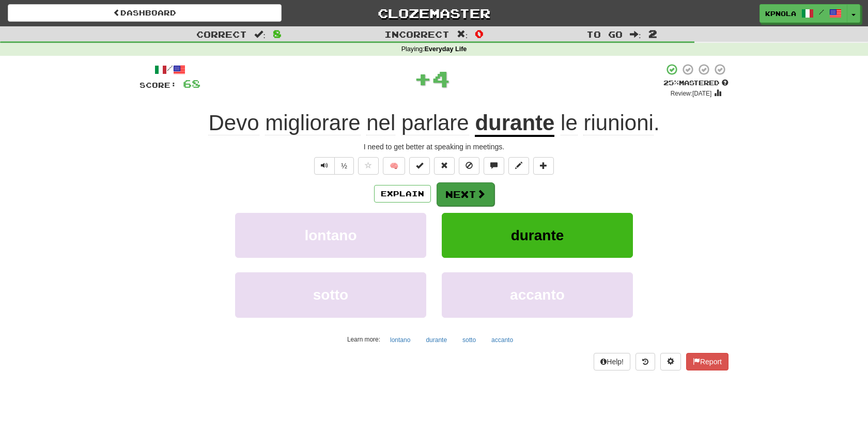  Describe the element at coordinates (222, 34) in the screenshot. I see `span: Correct` at that location.